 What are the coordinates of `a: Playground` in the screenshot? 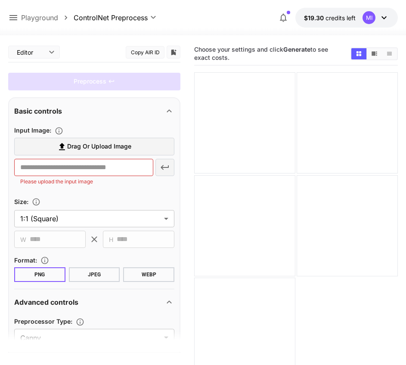 It's located at (40, 18).